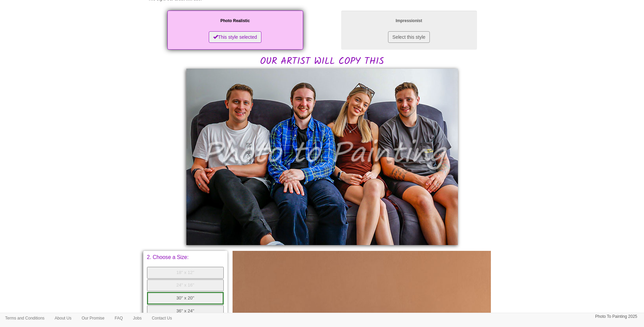 This screenshot has width=644, height=327. What do you see at coordinates (186, 311) in the screenshot?
I see `button: 36" x 24"` at bounding box center [186, 311].